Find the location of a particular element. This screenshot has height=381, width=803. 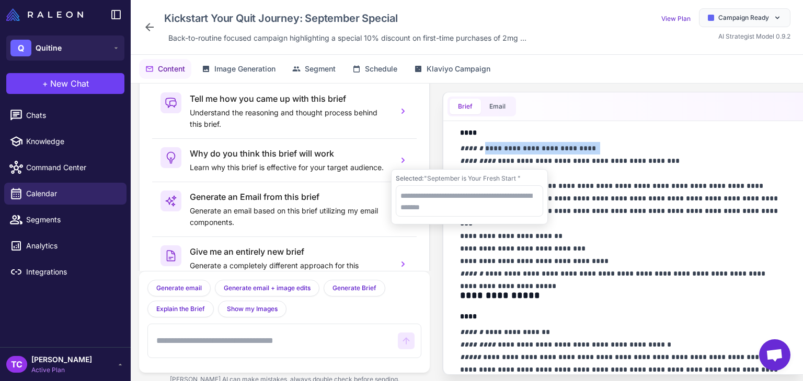

span: Image Generation is located at coordinates (245, 69).